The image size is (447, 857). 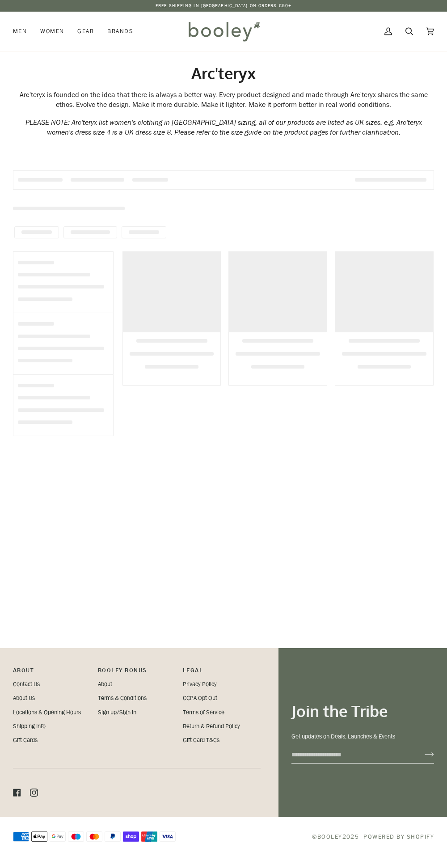 What do you see at coordinates (363, 736) in the screenshot?
I see `p: Get updates on Deals, Launches & Events` at bounding box center [363, 736].